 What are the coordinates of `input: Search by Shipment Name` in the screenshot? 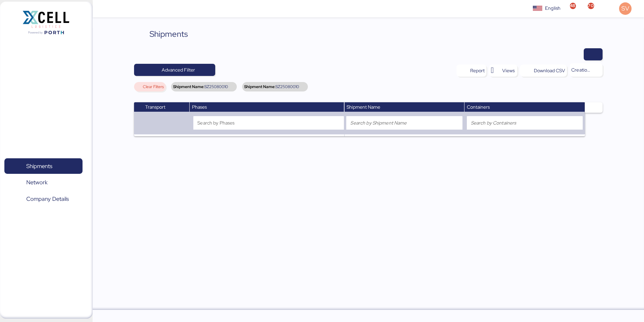 It's located at (404, 123).